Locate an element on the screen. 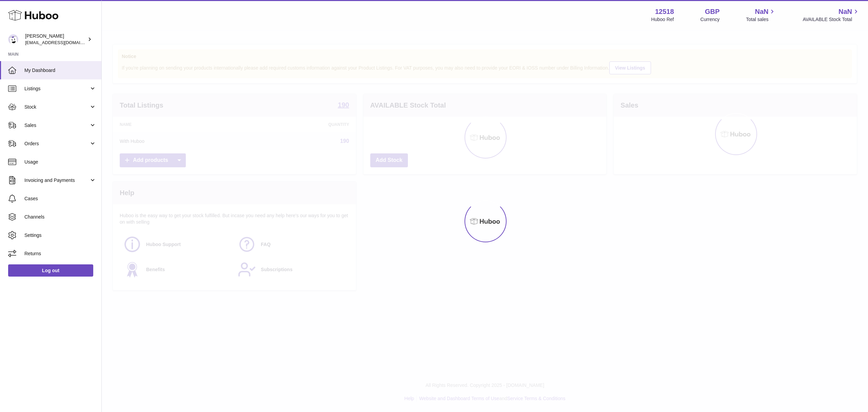  span: Returns is located at coordinates (60, 253).